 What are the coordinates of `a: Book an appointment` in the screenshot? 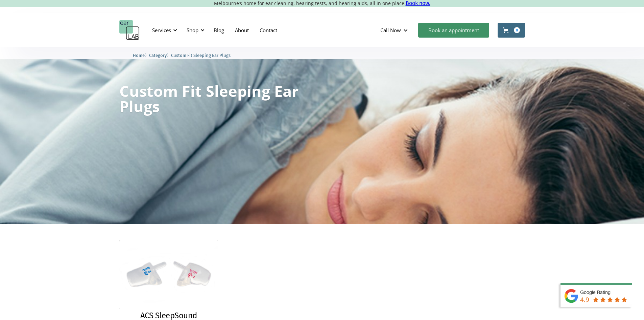 It's located at (454, 30).